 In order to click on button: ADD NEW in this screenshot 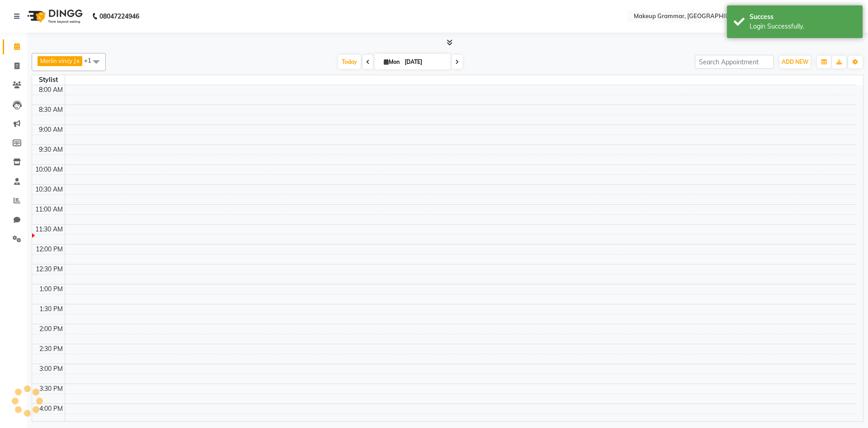, I will do `click(795, 62)`.